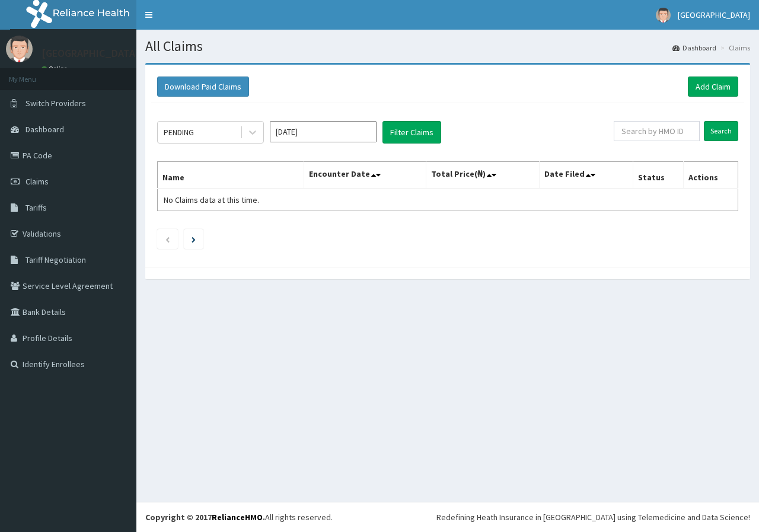 The height and width of the screenshot is (532, 759). I want to click on th: Actions, so click(710, 176).